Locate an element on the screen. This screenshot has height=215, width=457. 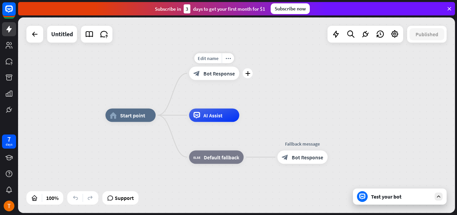
div: Subscribe now is located at coordinates (290, 9).